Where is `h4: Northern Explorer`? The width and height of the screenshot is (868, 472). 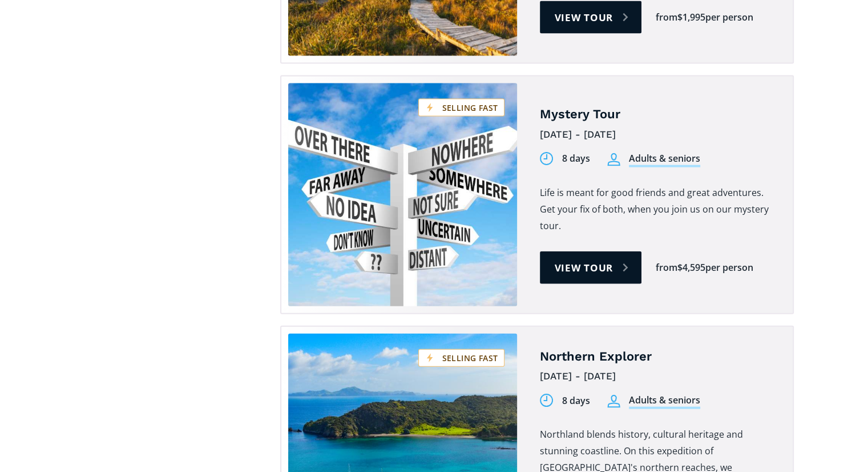 h4: Northern Explorer is located at coordinates (657, 357).